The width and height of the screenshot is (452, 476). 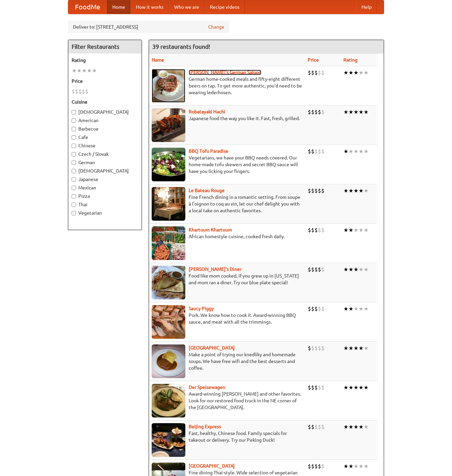 What do you see at coordinates (74, 163) in the screenshot?
I see `input: German` at bounding box center [74, 163].